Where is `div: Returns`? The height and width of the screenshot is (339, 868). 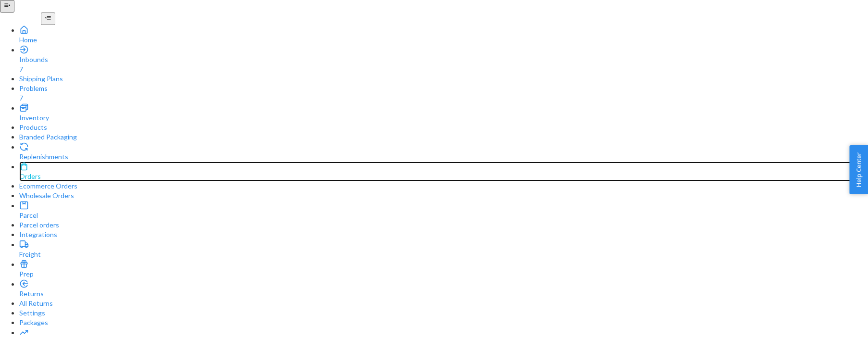 div: Returns is located at coordinates (443, 294).